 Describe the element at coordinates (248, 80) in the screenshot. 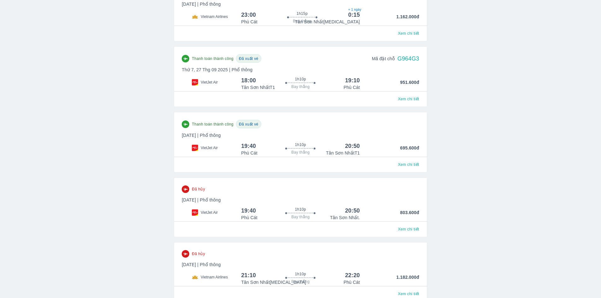

I see `div: 18:00` at that location.